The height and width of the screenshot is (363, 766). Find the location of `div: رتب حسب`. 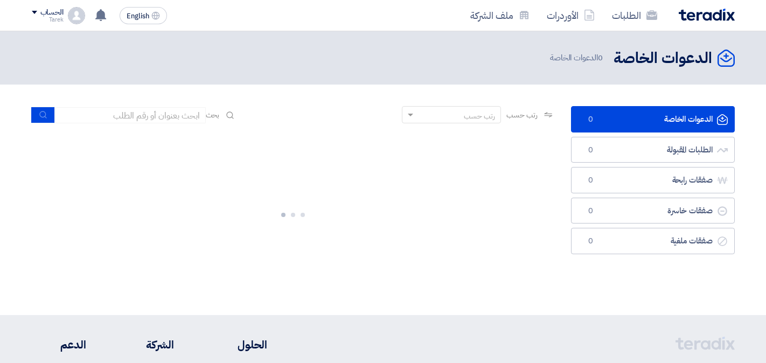

div: رتب حسب is located at coordinates (479, 116).